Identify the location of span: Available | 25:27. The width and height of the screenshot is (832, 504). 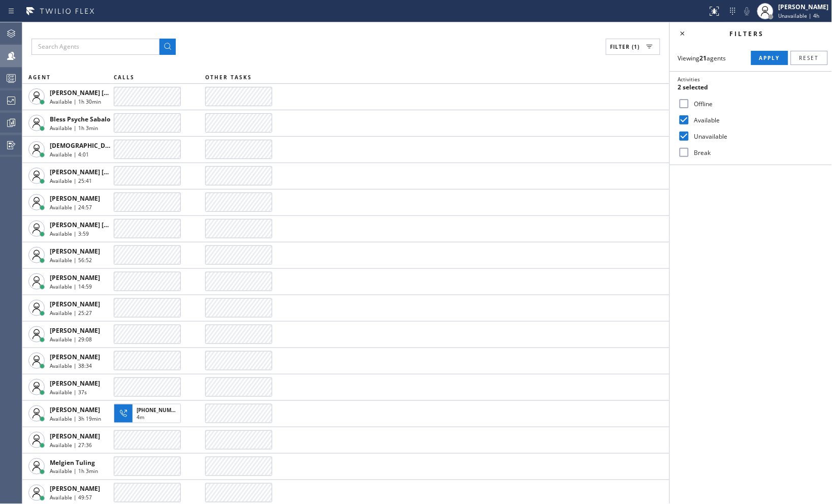
(71, 313).